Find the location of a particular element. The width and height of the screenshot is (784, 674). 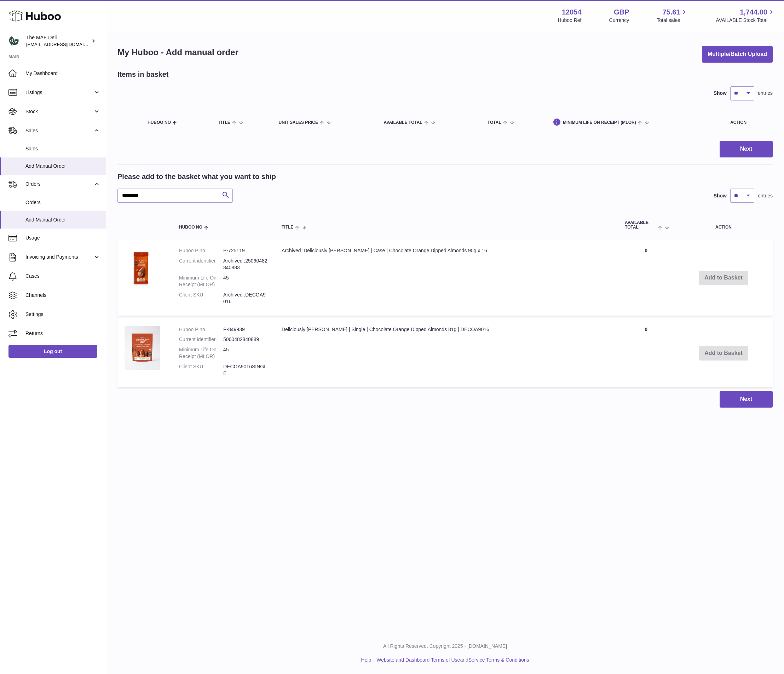

span: Usage is located at coordinates (63, 238).